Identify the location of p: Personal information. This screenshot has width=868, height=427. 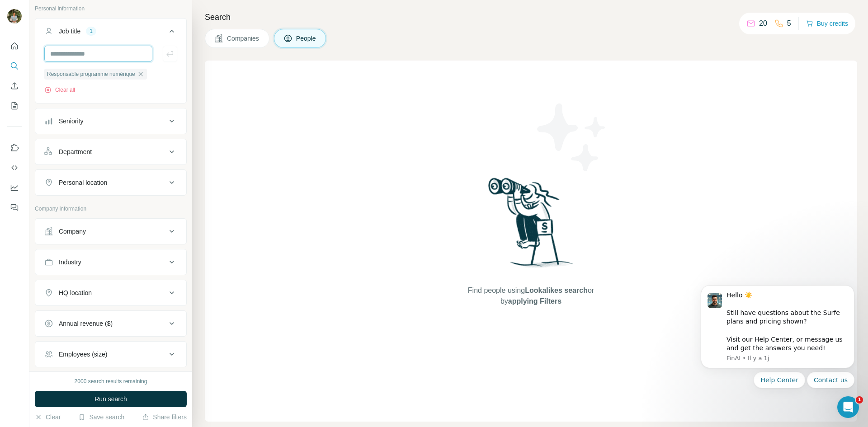
(111, 8).